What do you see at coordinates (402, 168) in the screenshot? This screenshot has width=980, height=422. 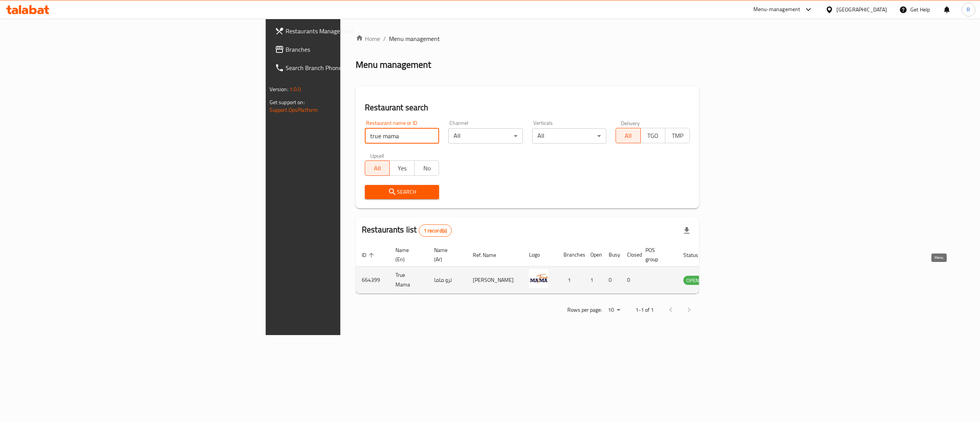 I see `span: Yes` at bounding box center [402, 168].